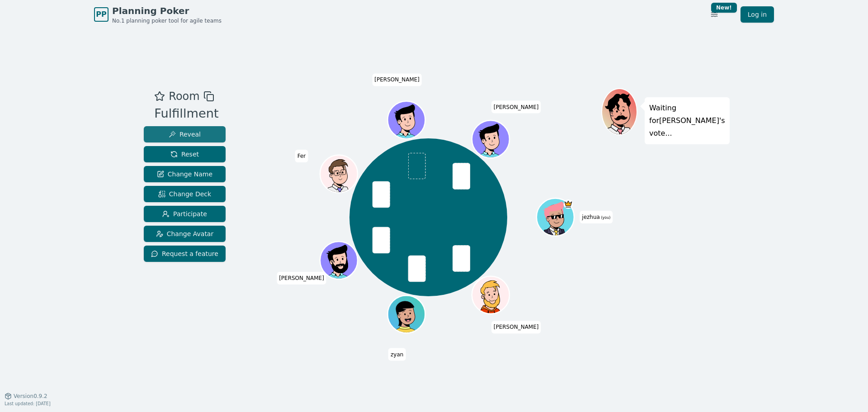 Image resolution: width=868 pixels, height=412 pixels. Describe the element at coordinates (184, 214) in the screenshot. I see `span: Participate` at that location.